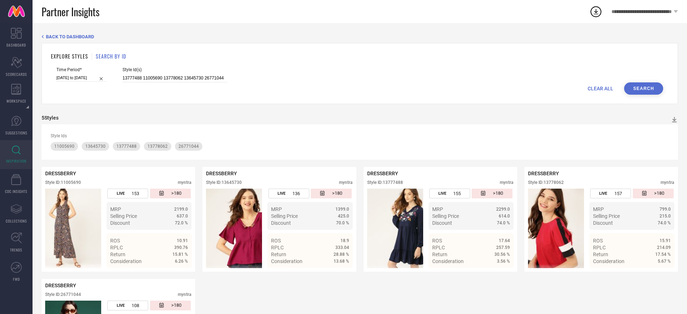 The height and width of the screenshot is (314, 687). Describe the element at coordinates (181, 209) in the screenshot. I see `span: 2199.0` at that location.